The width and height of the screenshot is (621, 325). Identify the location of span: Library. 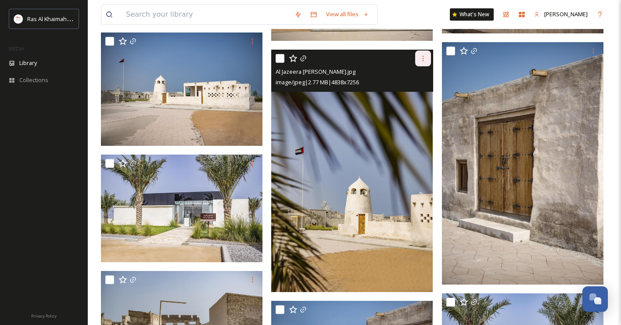
(28, 63).